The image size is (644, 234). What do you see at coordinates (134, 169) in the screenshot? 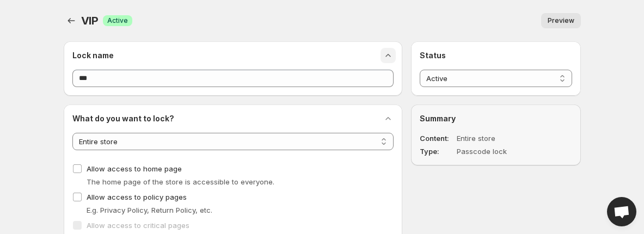
I see `span: Allow access to home page` at bounding box center [134, 169].